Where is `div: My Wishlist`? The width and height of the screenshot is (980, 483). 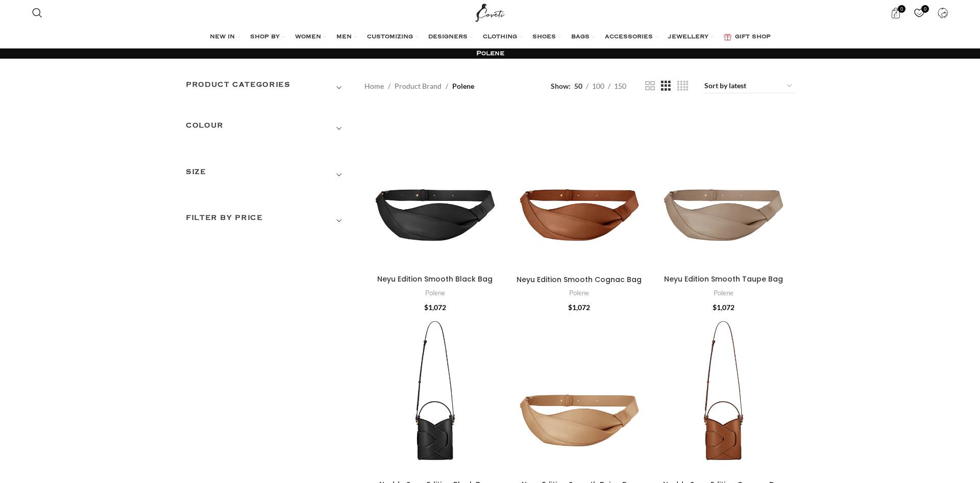 div: My Wishlist is located at coordinates (918, 12).